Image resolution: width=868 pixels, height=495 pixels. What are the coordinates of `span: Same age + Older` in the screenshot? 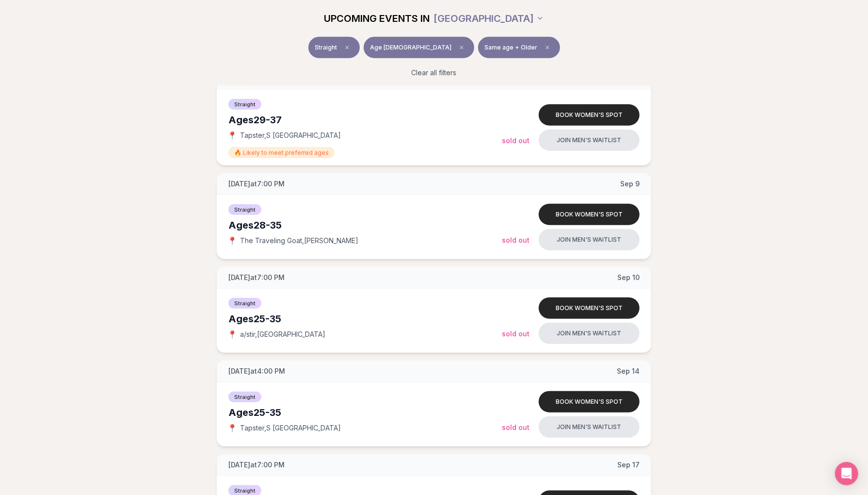 It's located at (511, 48).